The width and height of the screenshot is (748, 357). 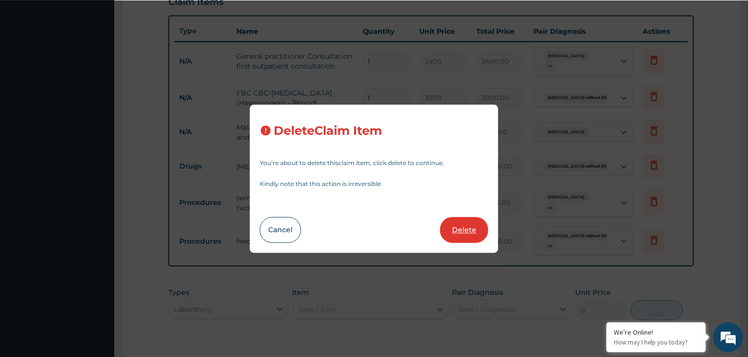 What do you see at coordinates (656, 342) in the screenshot?
I see `p: How may I help you today?` at bounding box center [656, 342].